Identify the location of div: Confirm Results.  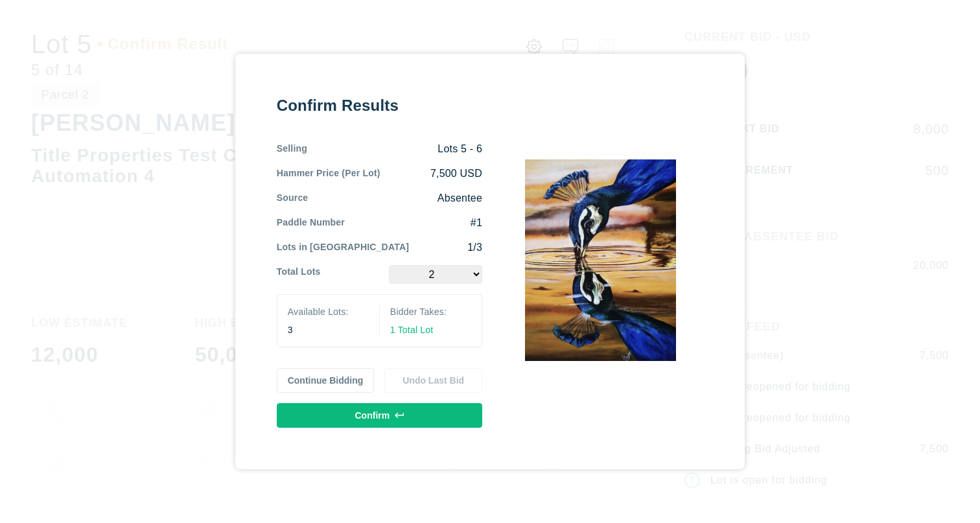
(379, 105).